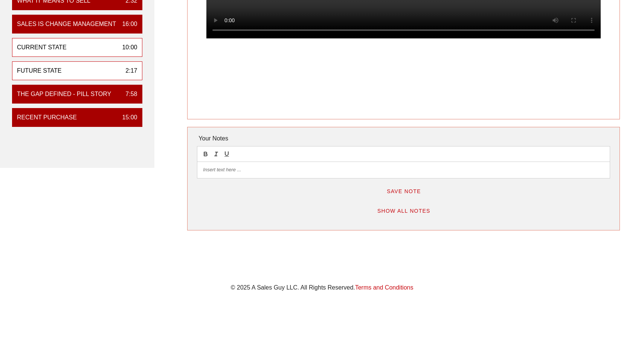 The image size is (644, 340). I want to click on button: Save Note, so click(404, 191).